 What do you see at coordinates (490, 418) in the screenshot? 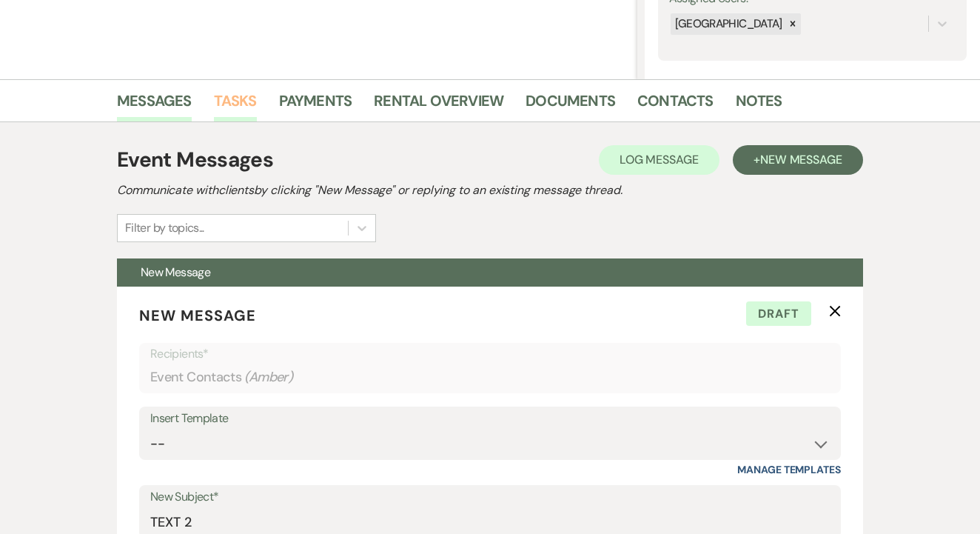
I see `div: Insert Template` at bounding box center [490, 418].